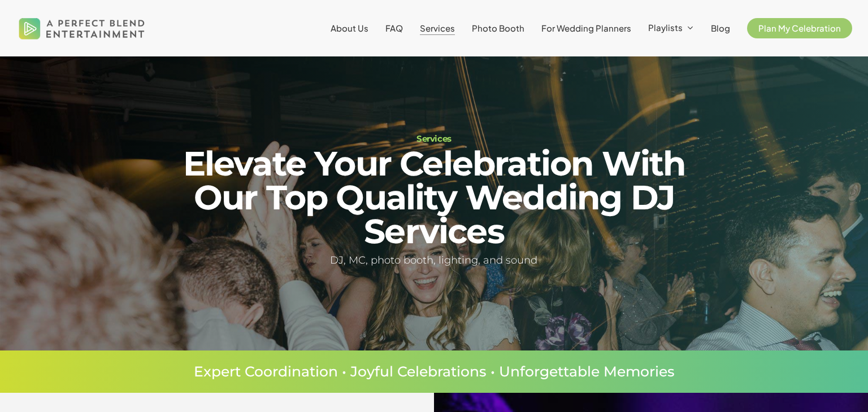 The width and height of the screenshot is (868, 412). What do you see at coordinates (721, 27) in the screenshot?
I see `span: Blog` at bounding box center [721, 27].